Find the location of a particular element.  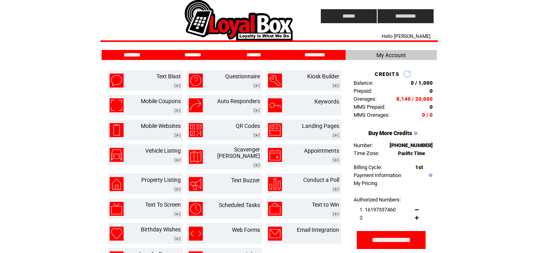

span: 8,140 / 20,000 is located at coordinates (415, 99).